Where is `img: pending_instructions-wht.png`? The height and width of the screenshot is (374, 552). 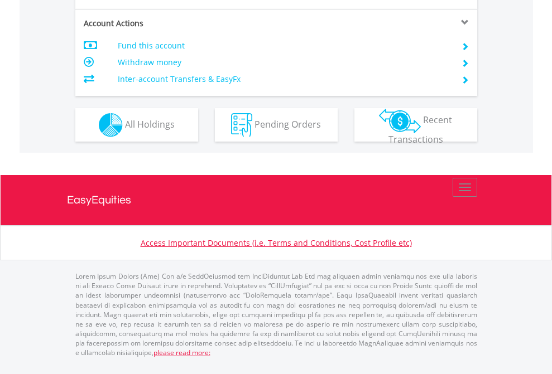
img: pending_instructions-wht.png is located at coordinates (242, 125).